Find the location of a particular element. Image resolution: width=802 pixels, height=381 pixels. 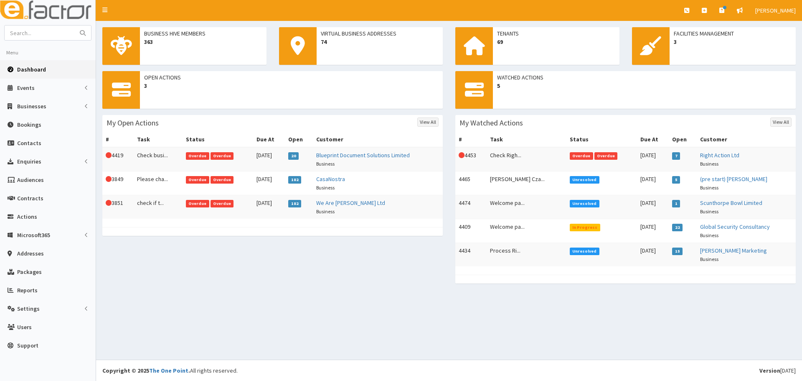

span: Tenants is located at coordinates (556, 33).